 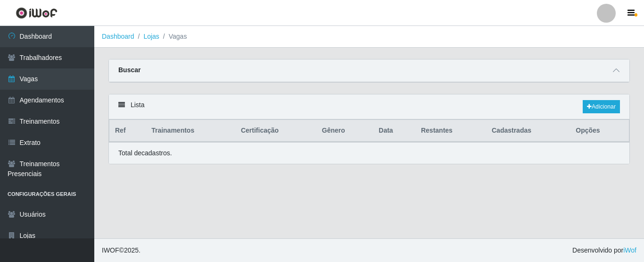 I want to click on th: Data, so click(x=394, y=130).